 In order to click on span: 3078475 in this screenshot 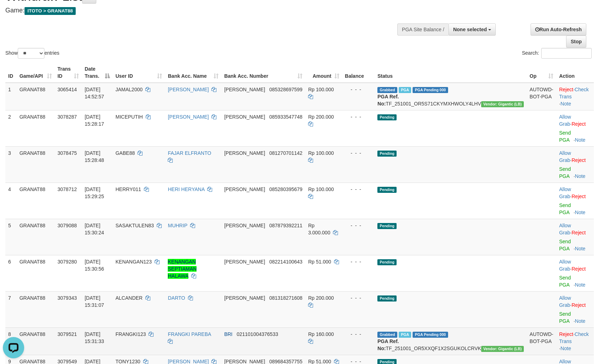, I will do `click(67, 153)`.